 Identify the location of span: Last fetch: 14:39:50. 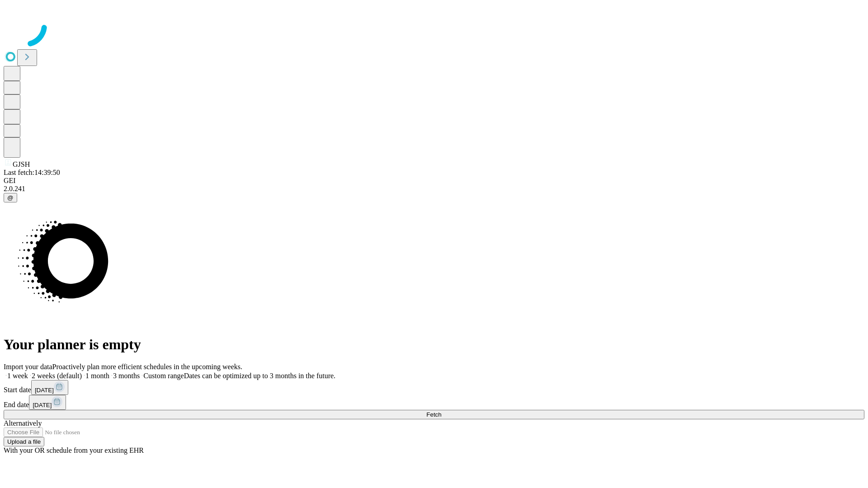
(31, 172).